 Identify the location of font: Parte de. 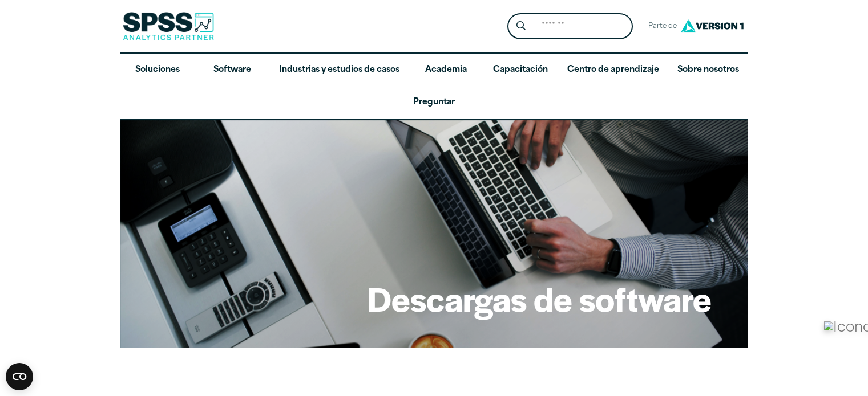
(663, 26).